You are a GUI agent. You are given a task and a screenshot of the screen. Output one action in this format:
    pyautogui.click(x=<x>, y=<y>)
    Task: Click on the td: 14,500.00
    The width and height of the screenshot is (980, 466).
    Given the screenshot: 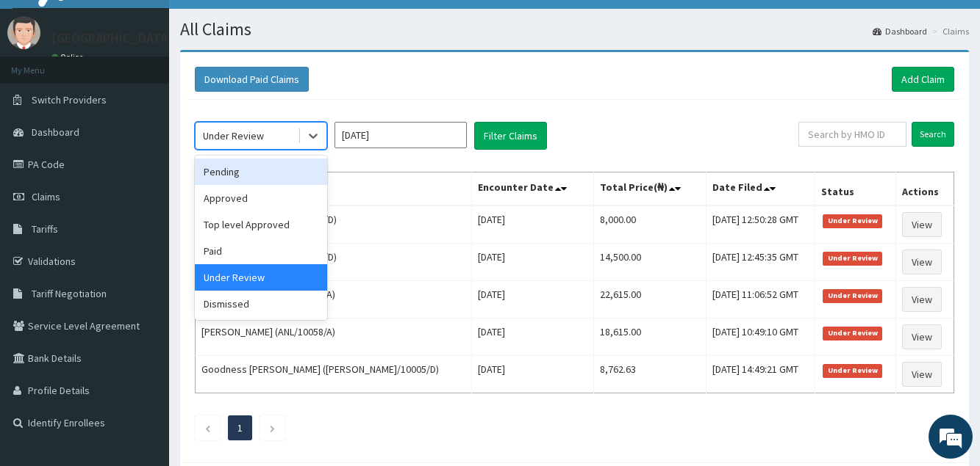 What is the action you would take?
    pyautogui.click(x=650, y=262)
    